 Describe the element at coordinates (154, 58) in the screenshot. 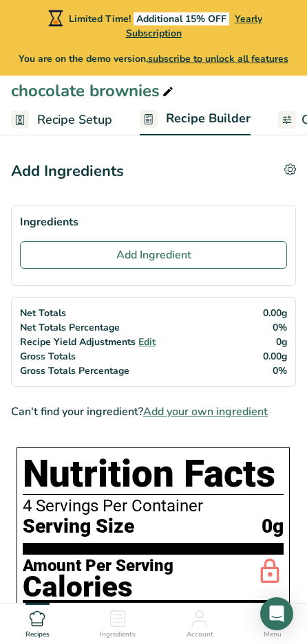

I see `span: You are on the demo version,` at that location.